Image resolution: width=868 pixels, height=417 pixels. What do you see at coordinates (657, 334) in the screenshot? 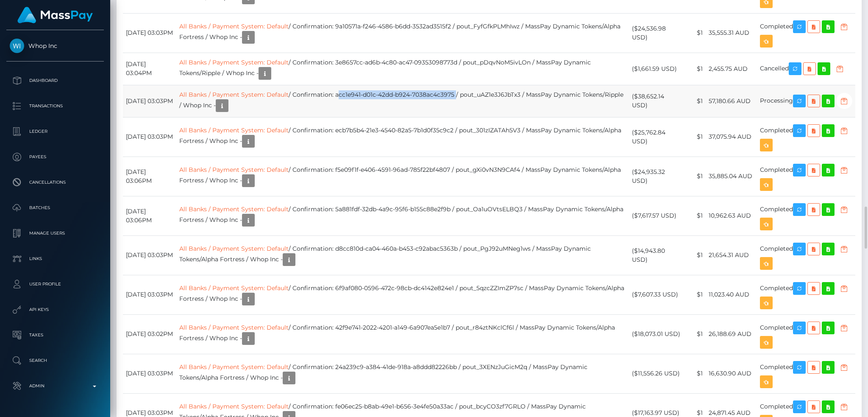
I see `td: ($18,073.01 USD)` at bounding box center [657, 334].